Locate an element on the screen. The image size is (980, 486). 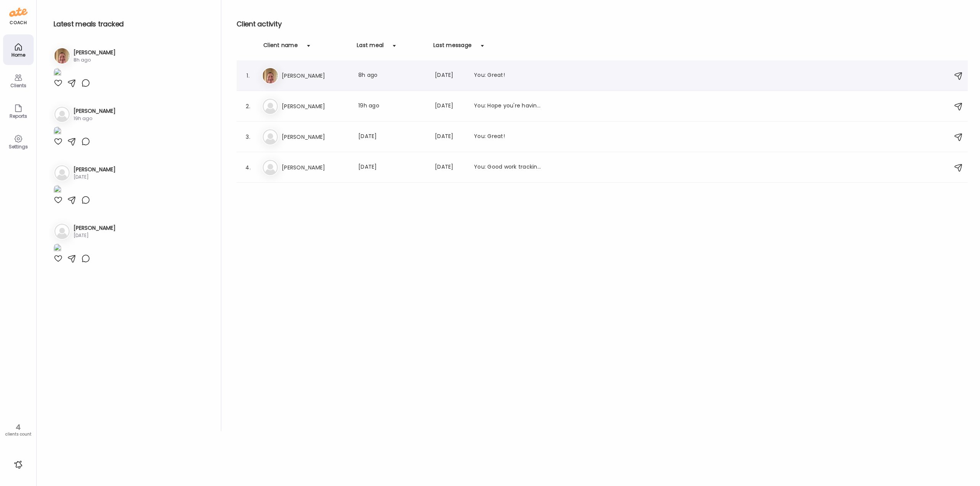
div: Last message is located at coordinates (452, 48).